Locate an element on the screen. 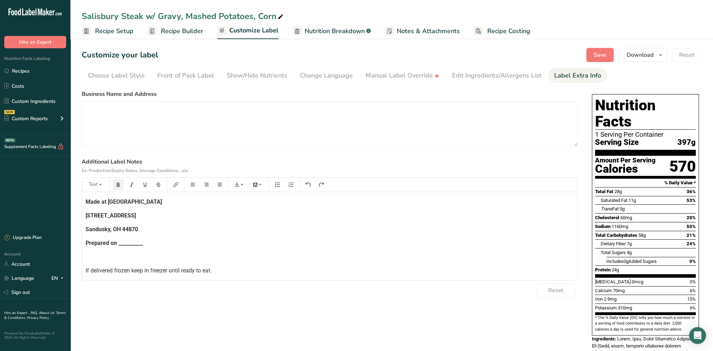  span: 7g is located at coordinates (629, 243).